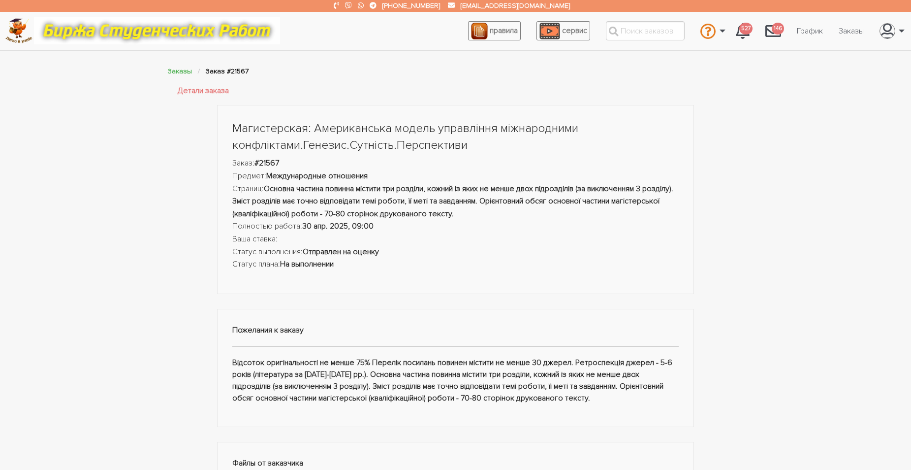 The height and width of the screenshot is (470, 911). What do you see at coordinates (456, 136) in the screenshot?
I see `h1: Магистерская: Американська модель управління міжнародними конфліктами.Генезис.Сутність.Перспективи` at bounding box center [456, 136].